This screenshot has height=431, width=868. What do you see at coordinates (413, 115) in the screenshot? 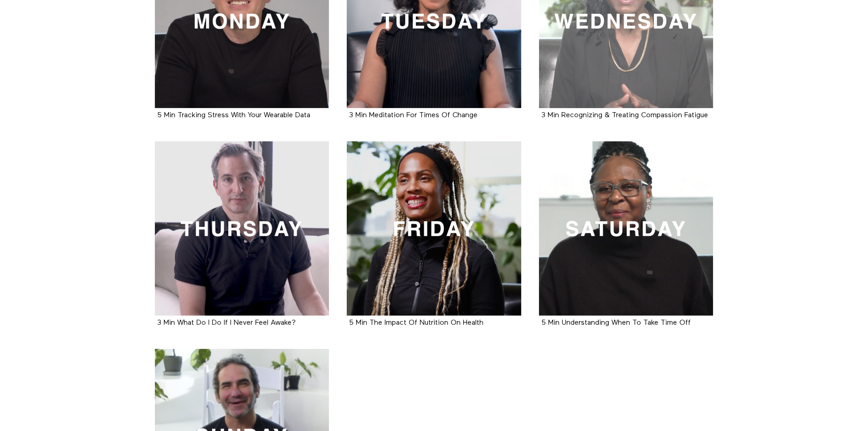
I see `a: 3 Min Meditation For Times Of Change` at bounding box center [413, 115].